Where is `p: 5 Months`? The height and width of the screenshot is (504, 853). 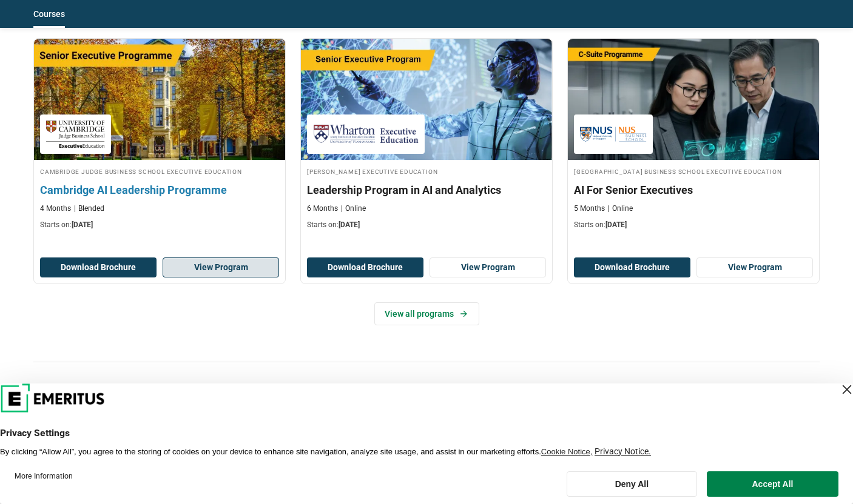 p: 5 Months is located at coordinates (589, 209).